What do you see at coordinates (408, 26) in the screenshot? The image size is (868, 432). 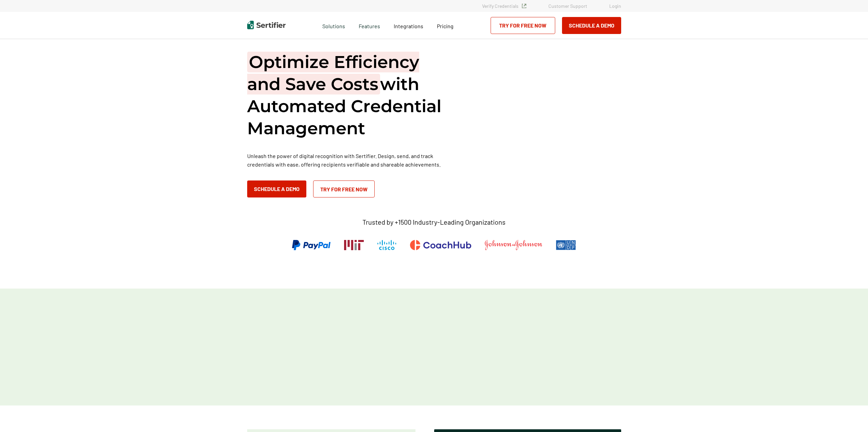 I see `a: Integrations` at bounding box center [408, 26].